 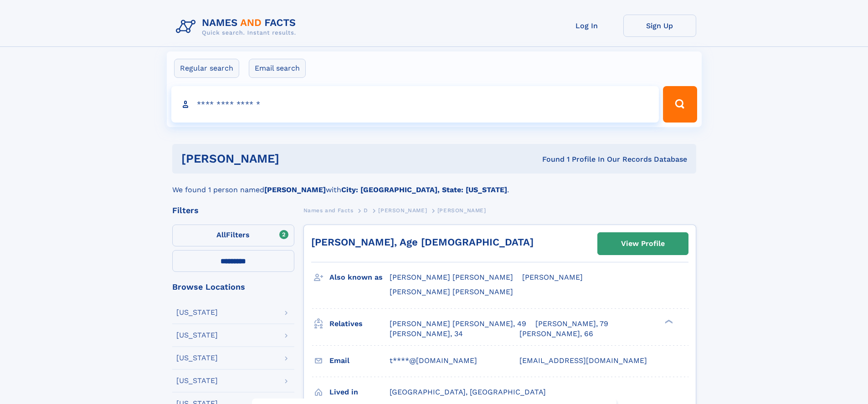 What do you see at coordinates (233, 211) in the screenshot?
I see `div: Filters` at bounding box center [233, 211].